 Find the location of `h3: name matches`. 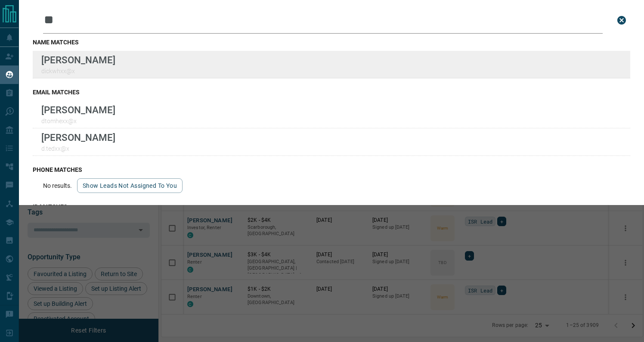

h3: name matches is located at coordinates (331, 42).